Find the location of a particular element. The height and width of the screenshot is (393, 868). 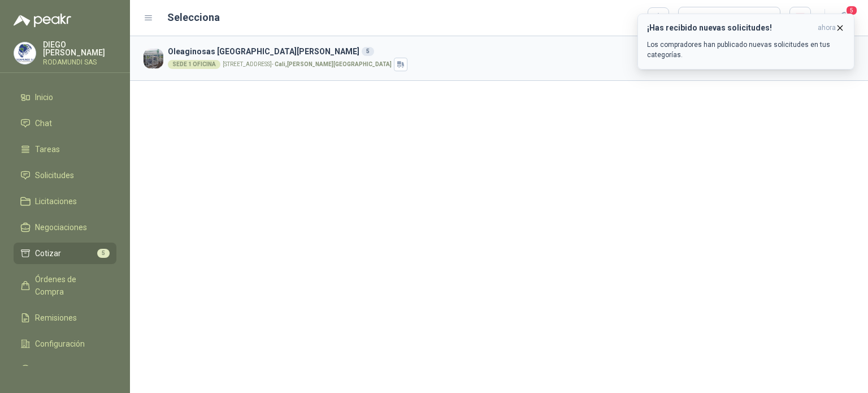

span: Licitaciones is located at coordinates (56, 201).